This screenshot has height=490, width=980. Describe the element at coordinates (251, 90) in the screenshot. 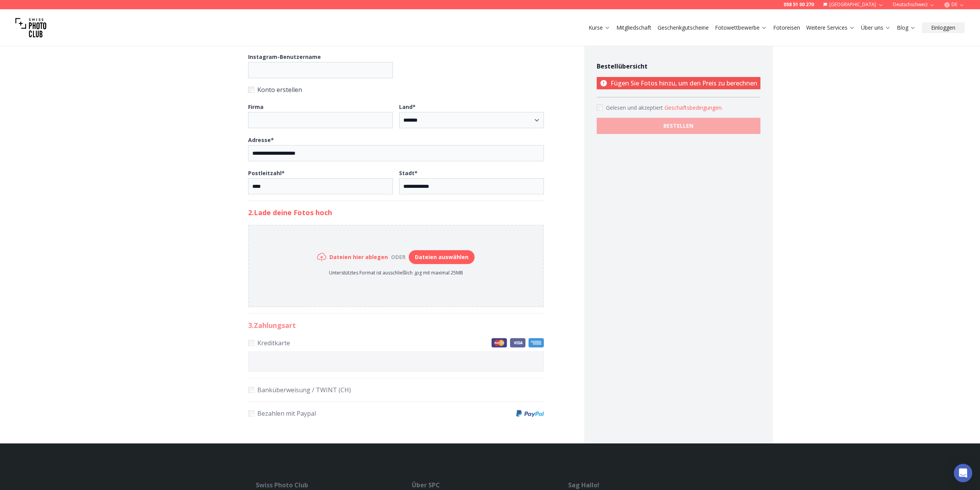

I see `input: Konto erstellen` at that location.